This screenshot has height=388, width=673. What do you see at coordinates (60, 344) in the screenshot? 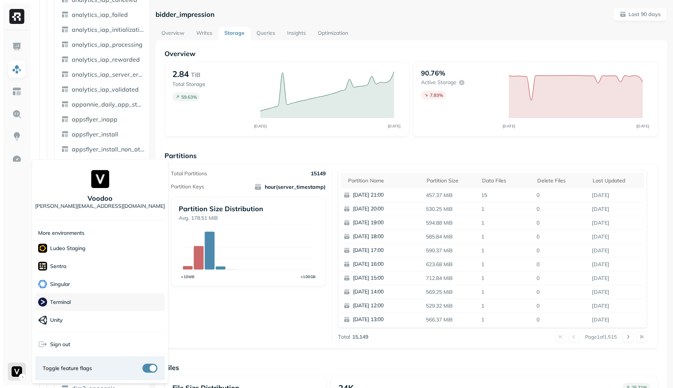
I see `span: Sign out` at bounding box center [60, 344].